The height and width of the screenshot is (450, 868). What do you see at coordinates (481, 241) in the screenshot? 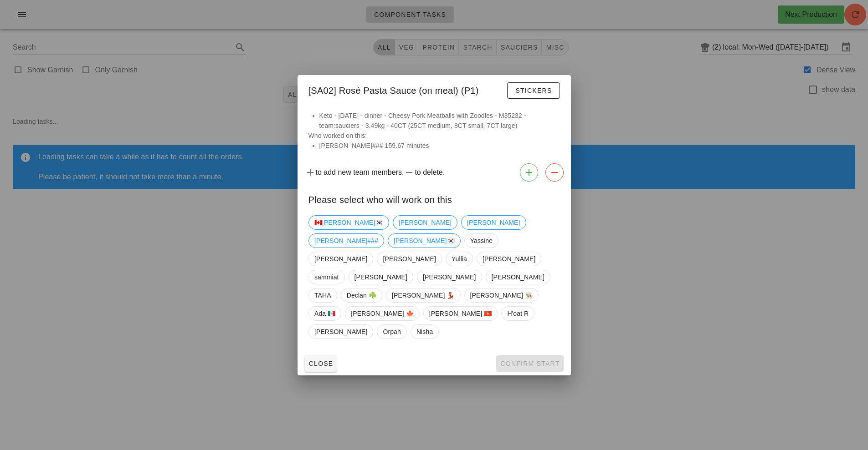
I see `span: Yassine` at bounding box center [481, 241].